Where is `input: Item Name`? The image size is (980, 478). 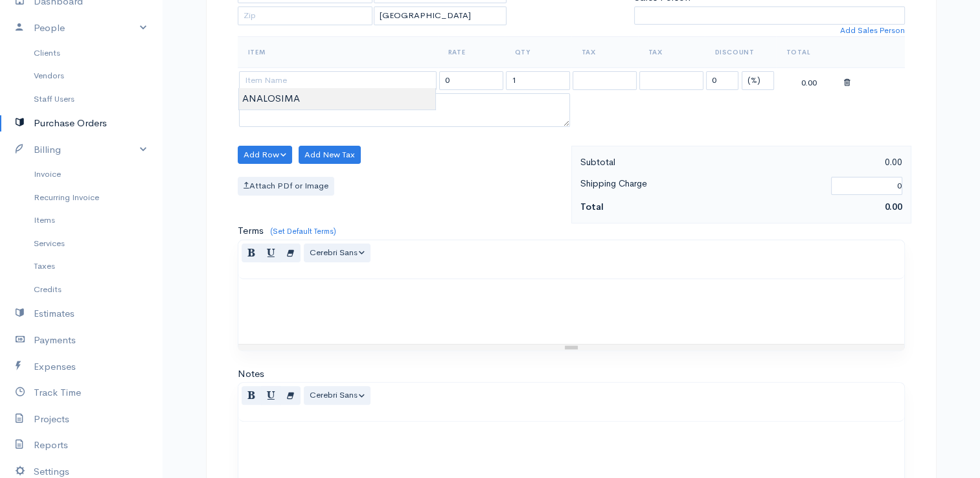
input: Item Name is located at coordinates (337, 80).